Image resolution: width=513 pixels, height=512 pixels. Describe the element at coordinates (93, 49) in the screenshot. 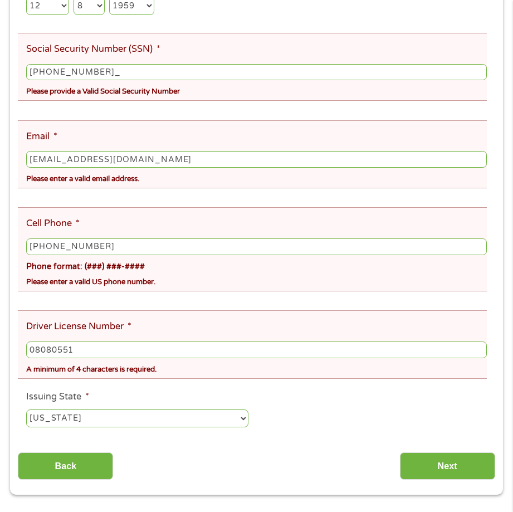

I see `label: Social Security Number (SSN)` at that location.